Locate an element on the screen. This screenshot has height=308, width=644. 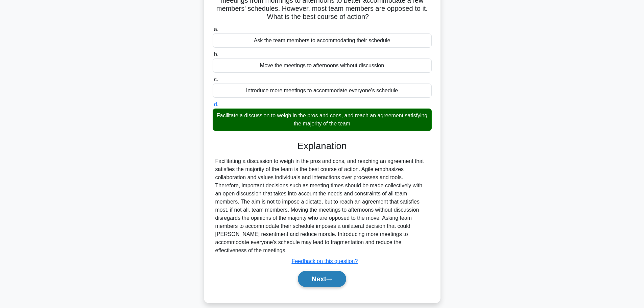
button: Next is located at coordinates (322, 279).